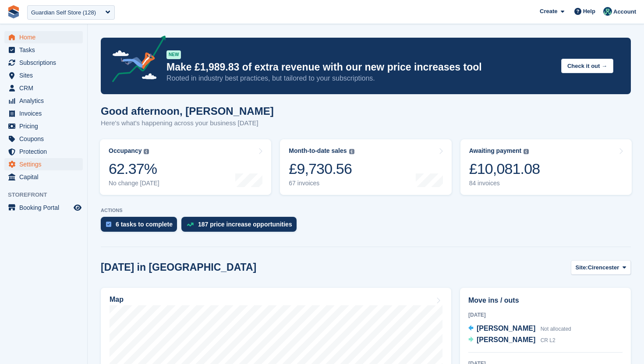 Image resolution: width=644 pixels, height=364 pixels. What do you see at coordinates (46, 177) in the screenshot?
I see `span: Capital` at bounding box center [46, 177].